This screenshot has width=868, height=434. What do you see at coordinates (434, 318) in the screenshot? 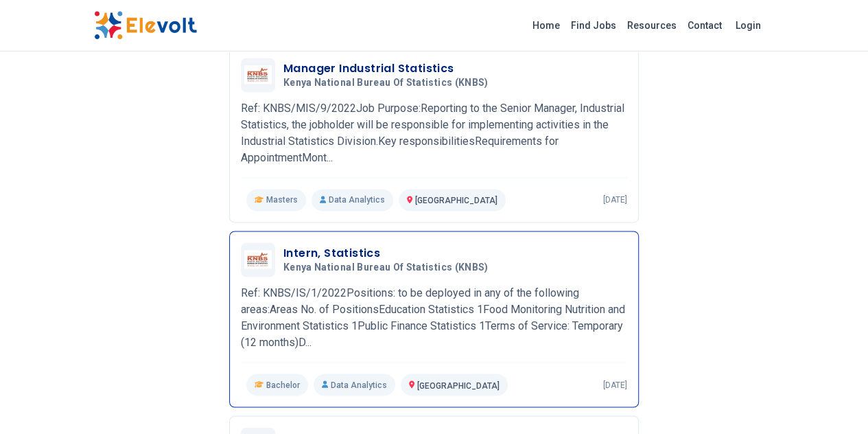
I see `p: Ref: KNBS/IS/1/2022Positions: to be deployed in any of the following areas:Areas No. of Positions...` at bounding box center [434, 318].